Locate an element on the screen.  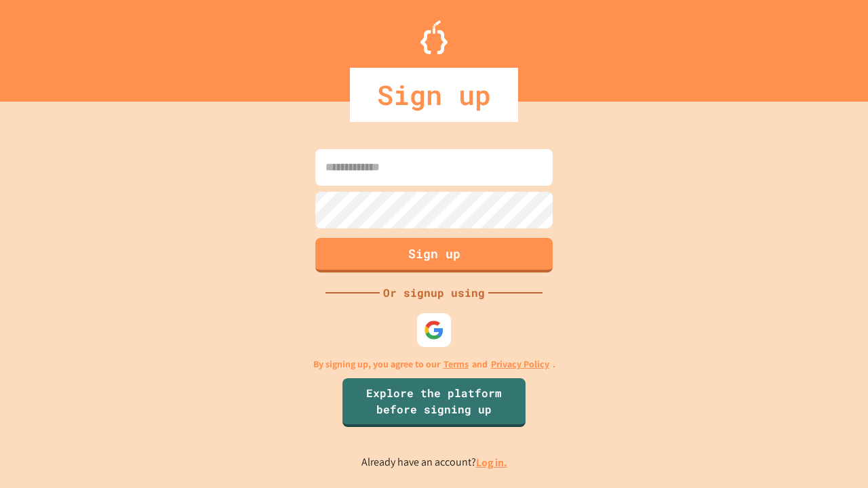
a: Explore the platform before signing up is located at coordinates (434, 403).